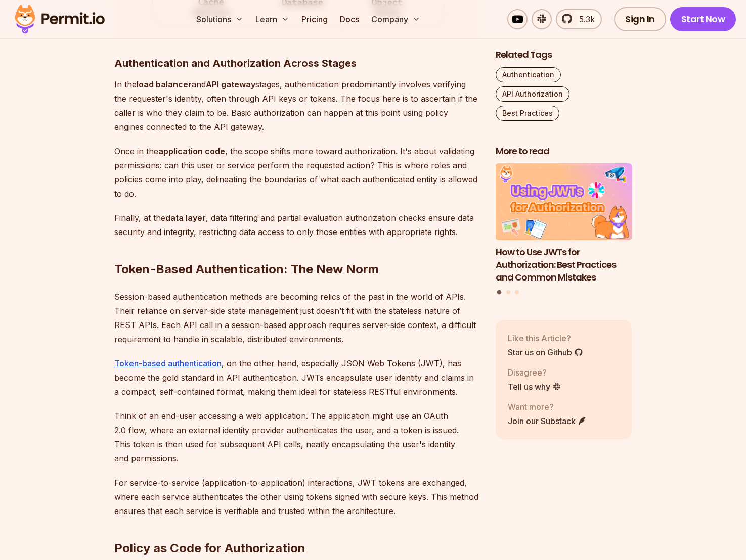  Describe the element at coordinates (564, 55) in the screenshot. I see `h2: Related Tags` at that location.